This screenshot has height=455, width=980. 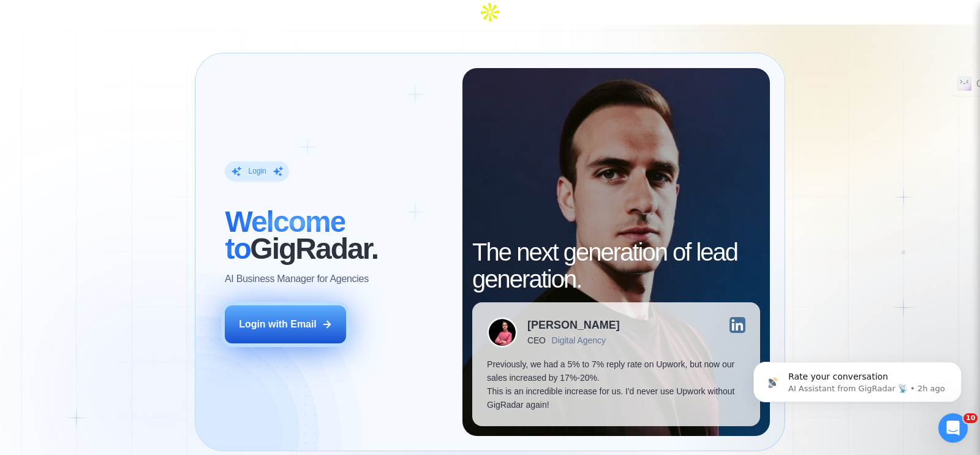 What do you see at coordinates (123, 46) in the screenshot?
I see `div: message notification from AI Assistant from GigRadar 📡, 2h ago. Rate your conversation` at bounding box center [123, 46].